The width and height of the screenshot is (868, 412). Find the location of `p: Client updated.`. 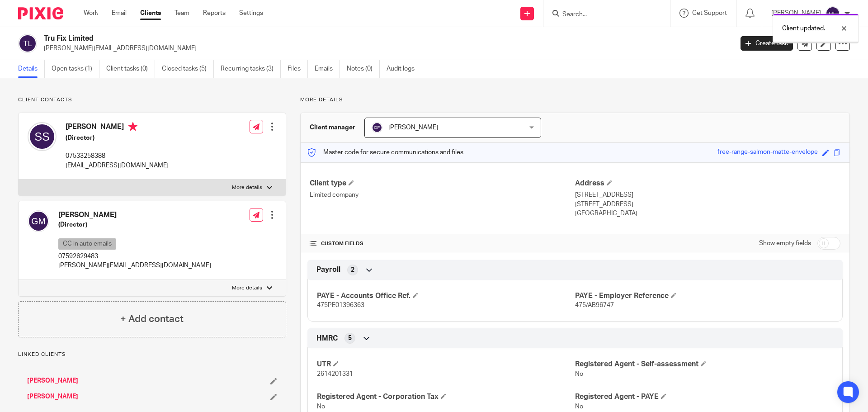

p: Client updated. is located at coordinates (803, 28).